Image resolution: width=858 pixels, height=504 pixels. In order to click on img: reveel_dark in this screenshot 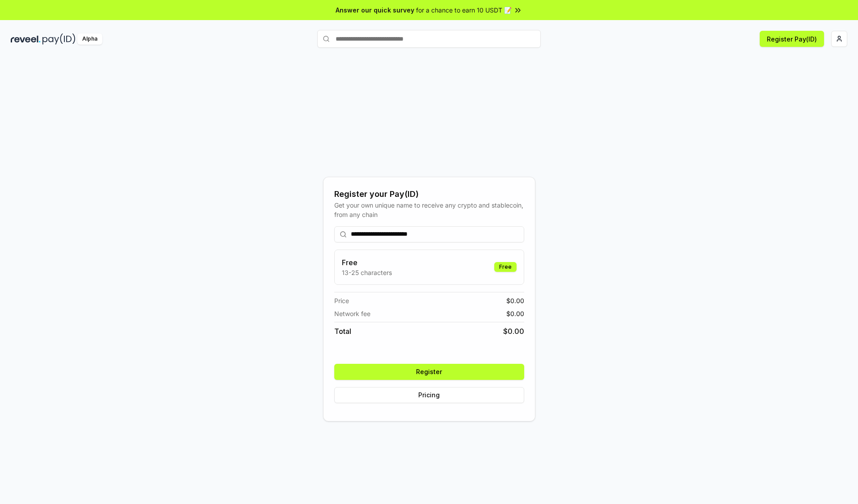, I will do `click(25, 39)`.